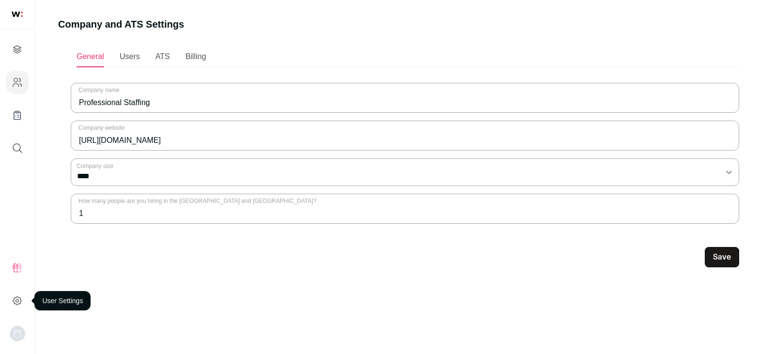 The image size is (775, 354). Describe the element at coordinates (121, 24) in the screenshot. I see `h1: Company and ATS Settings` at that location.